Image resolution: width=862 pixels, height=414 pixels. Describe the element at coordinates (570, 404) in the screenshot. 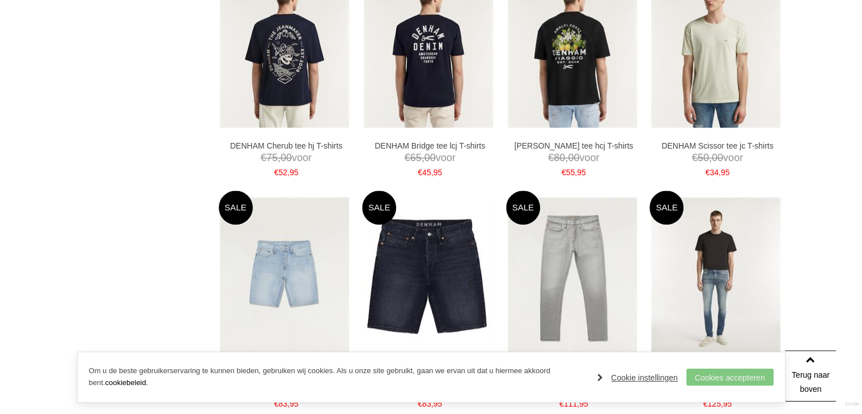

I see `span: 111` at that location.